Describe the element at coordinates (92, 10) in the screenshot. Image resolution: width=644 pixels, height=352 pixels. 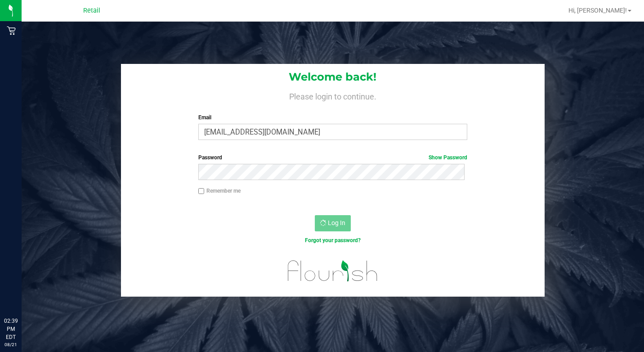
I see `span: Retail` at that location.